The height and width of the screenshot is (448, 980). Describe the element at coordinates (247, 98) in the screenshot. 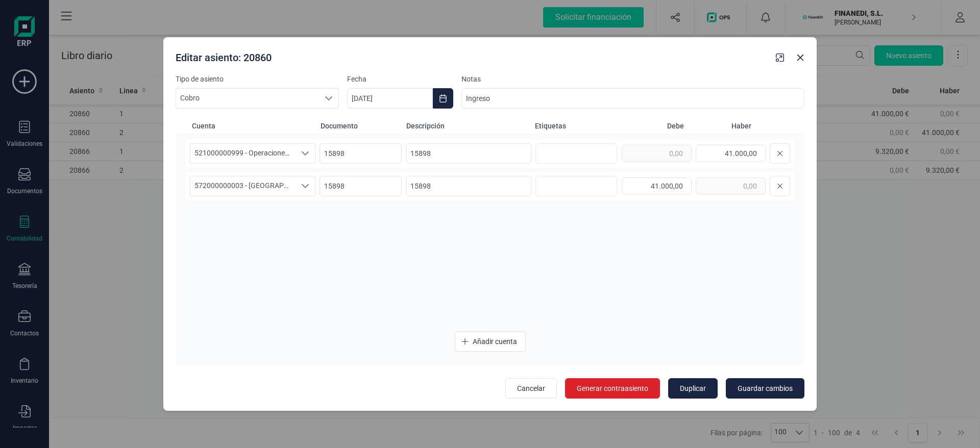

I see `span: Cobro` at that location.